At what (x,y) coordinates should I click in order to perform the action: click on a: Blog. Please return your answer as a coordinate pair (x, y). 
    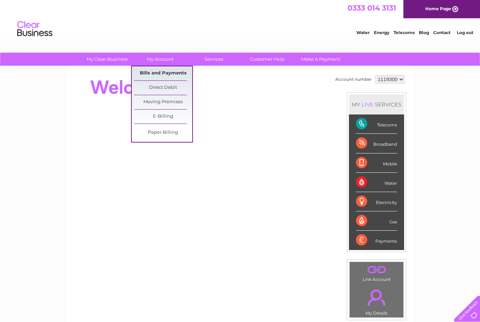
    Looking at the image, I should click on (424, 32).